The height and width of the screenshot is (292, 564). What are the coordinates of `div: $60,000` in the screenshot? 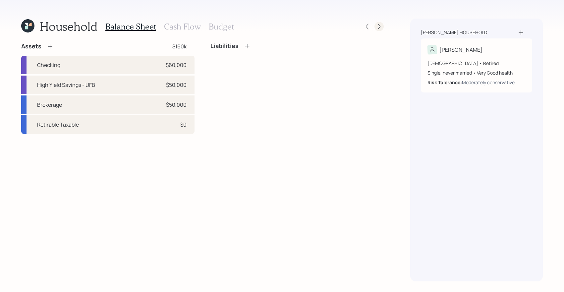 It's located at (176, 65).